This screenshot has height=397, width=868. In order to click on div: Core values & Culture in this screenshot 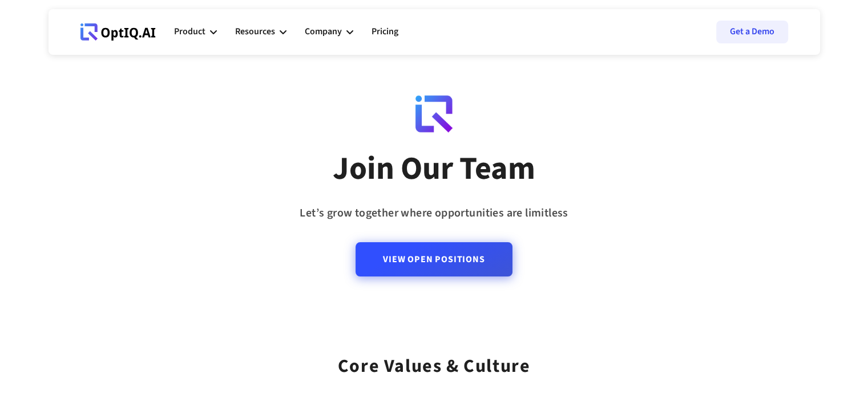, I will do `click(435, 361)`.